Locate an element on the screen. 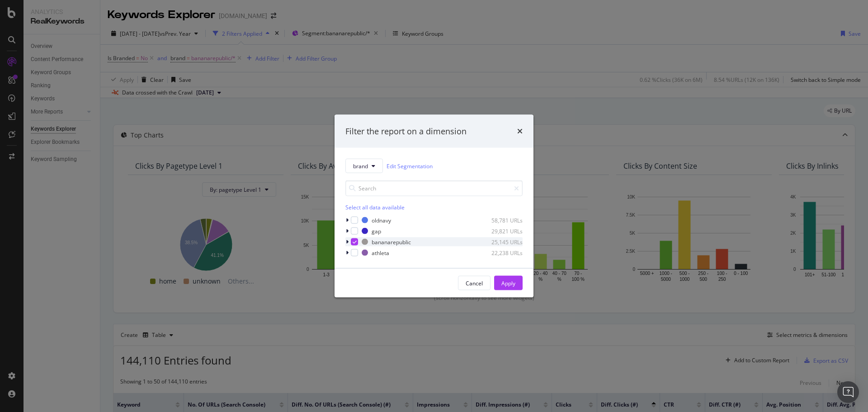  div: athleta is located at coordinates (380, 253).